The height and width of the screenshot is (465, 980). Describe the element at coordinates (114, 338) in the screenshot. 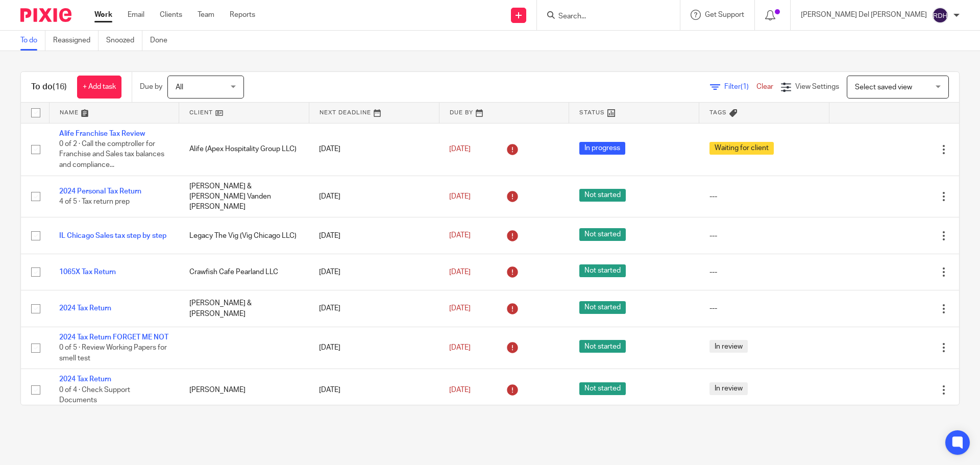

I see `a: 2024 Tax Return FORGET ME NOT` at that location.